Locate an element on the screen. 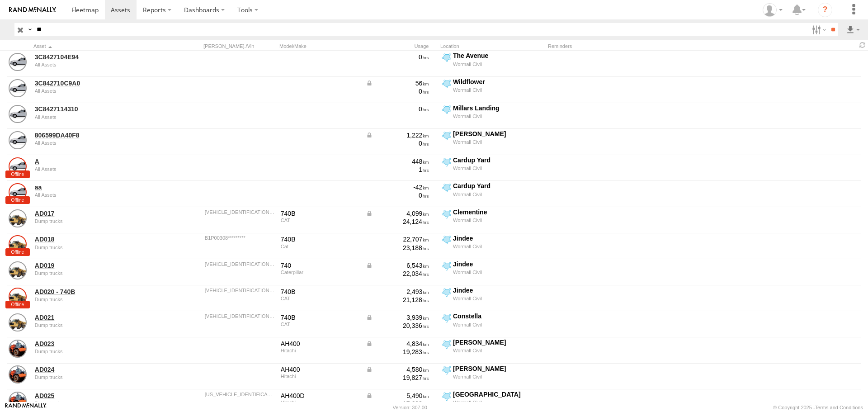 Image resolution: width=868 pixels, height=412 pixels. a: AD020 - 740B is located at coordinates (97, 292).